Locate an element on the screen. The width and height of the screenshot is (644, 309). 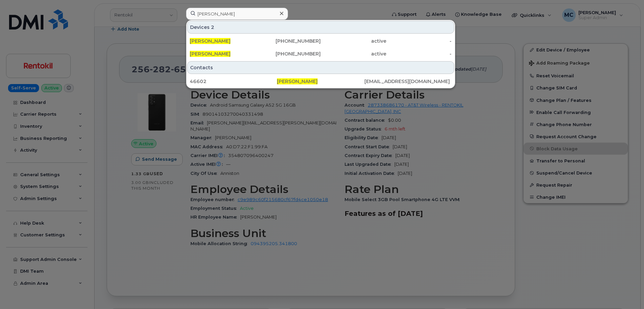
div: Devices is located at coordinates (321, 27).